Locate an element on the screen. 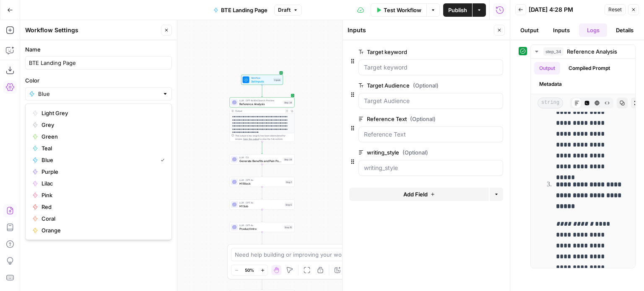 The image size is (644, 291). div: Output is located at coordinates (259, 111).